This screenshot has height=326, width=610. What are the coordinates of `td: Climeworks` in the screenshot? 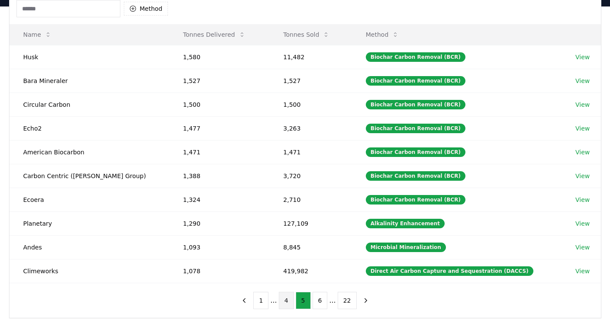 It's located at (89, 271).